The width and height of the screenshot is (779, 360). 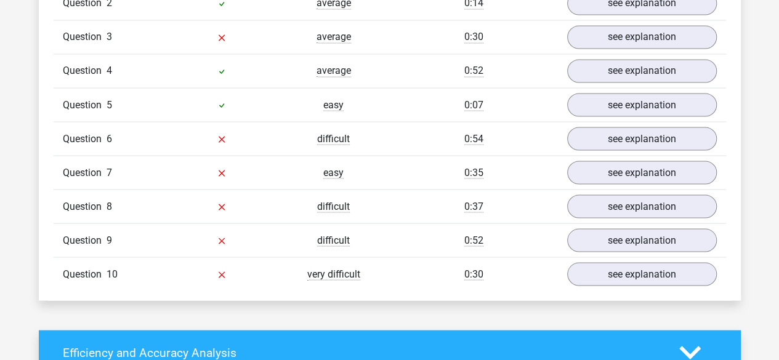 What do you see at coordinates (112, 274) in the screenshot?
I see `span: 10` at bounding box center [112, 274].